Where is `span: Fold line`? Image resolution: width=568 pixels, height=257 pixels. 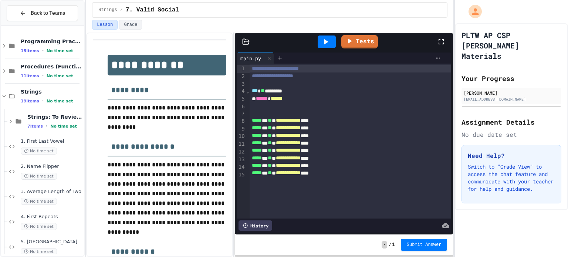 span: Fold line is located at coordinates (248, 91).